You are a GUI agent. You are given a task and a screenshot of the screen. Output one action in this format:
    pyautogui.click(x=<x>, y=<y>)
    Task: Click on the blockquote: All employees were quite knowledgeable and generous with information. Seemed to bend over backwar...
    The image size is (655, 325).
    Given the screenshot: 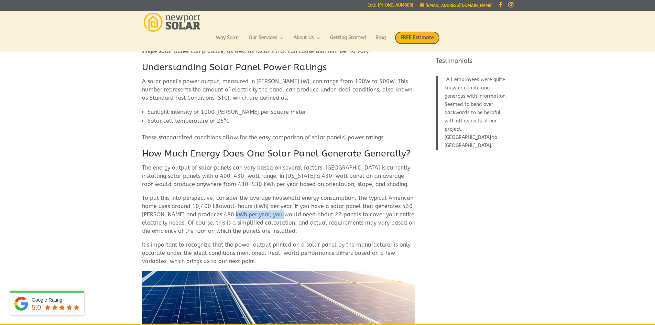 What is the action you would take?
    pyautogui.click(x=472, y=113)
    